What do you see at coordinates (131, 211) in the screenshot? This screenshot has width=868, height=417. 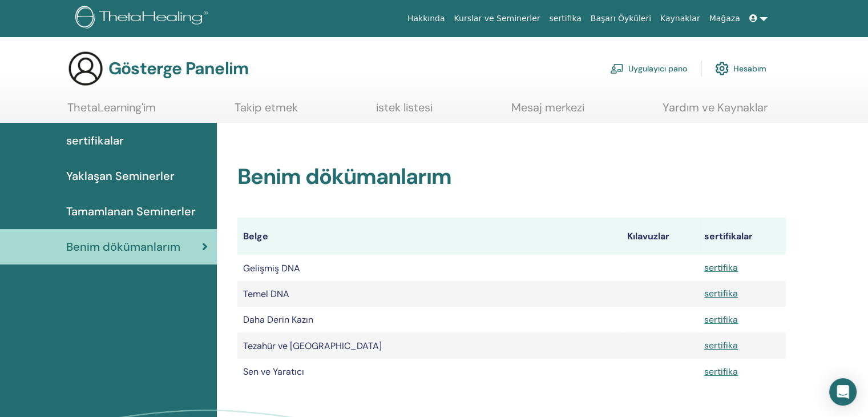 I see `font: Tamamlanan Seminerler` at bounding box center [131, 211].